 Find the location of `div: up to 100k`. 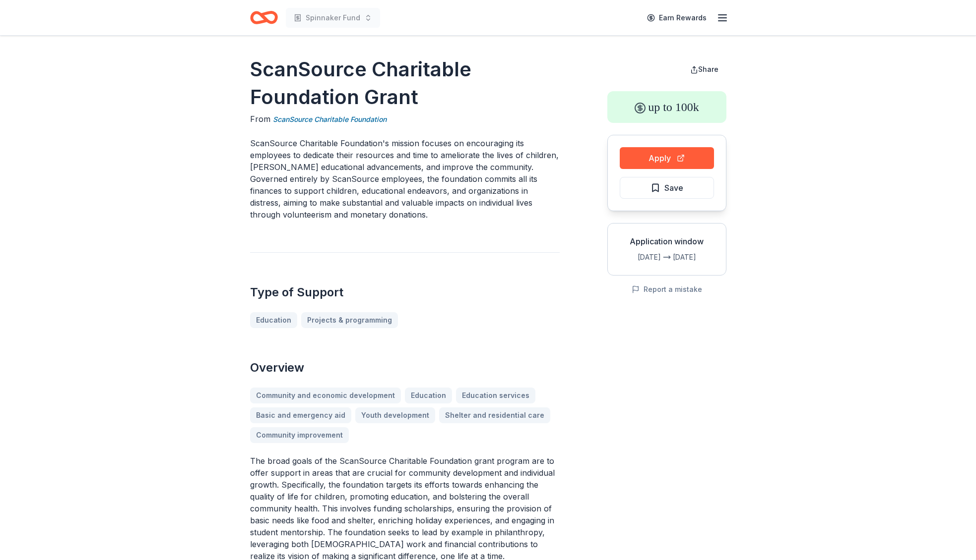

div: up to 100k is located at coordinates (667, 107).